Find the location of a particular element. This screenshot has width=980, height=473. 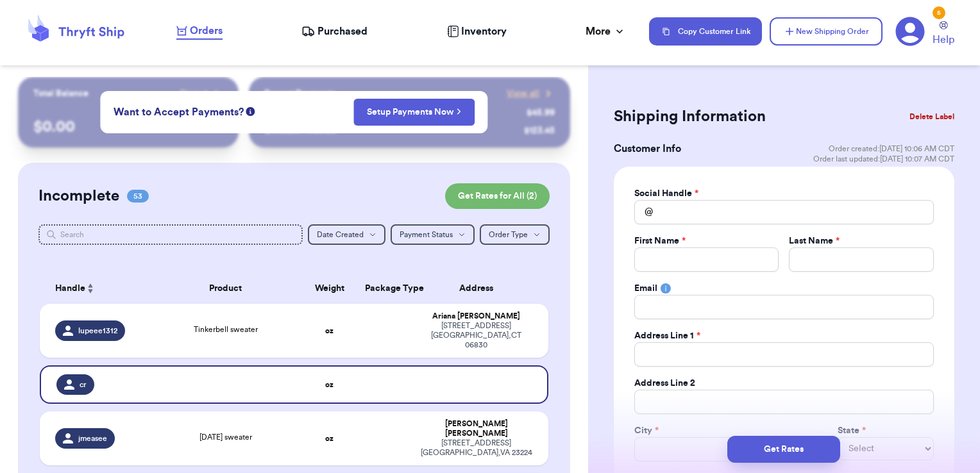

span: Help is located at coordinates (944, 39).